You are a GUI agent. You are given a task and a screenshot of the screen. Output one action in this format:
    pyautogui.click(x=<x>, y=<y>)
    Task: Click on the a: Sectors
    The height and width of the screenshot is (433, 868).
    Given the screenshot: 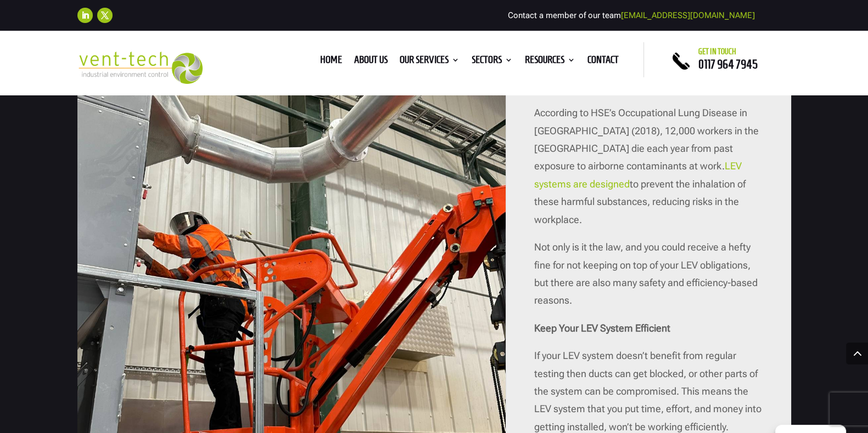 What is the action you would take?
    pyautogui.click(x=492, y=62)
    